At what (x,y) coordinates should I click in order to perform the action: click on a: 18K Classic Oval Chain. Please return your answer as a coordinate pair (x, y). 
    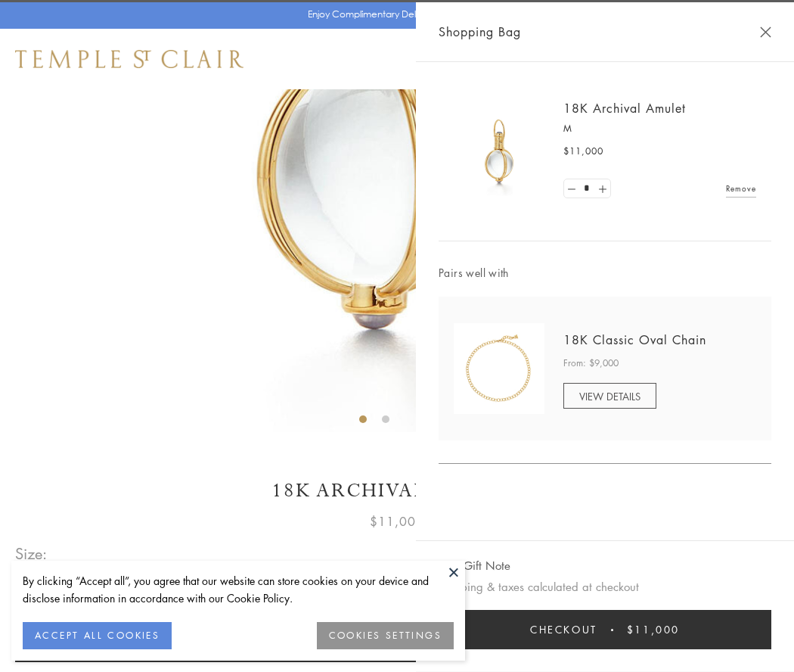
    Looking at the image, I should click on (635, 340).